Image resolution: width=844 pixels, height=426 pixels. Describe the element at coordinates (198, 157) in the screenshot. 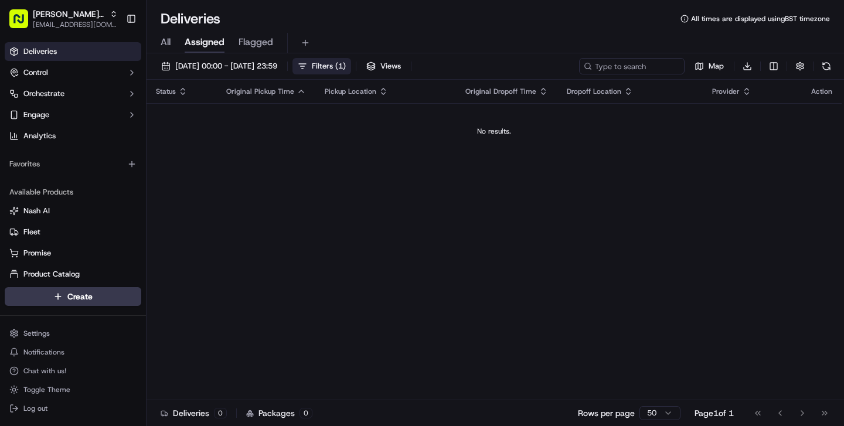

I see `button: See all` at that location.